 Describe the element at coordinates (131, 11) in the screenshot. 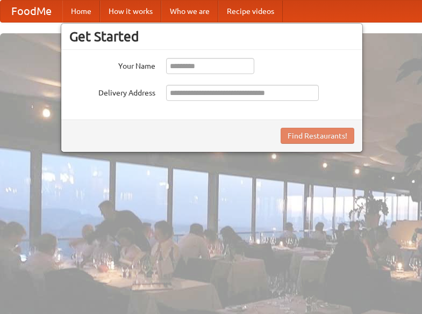

I see `a: How it works` at that location.